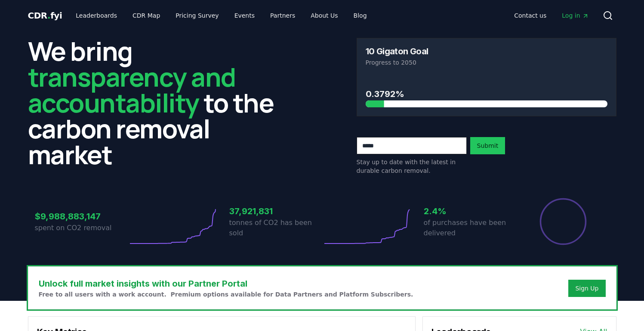 This screenshot has height=331, width=644. Describe the element at coordinates (81, 216) in the screenshot. I see `h3: $9,988,883,147` at that location.